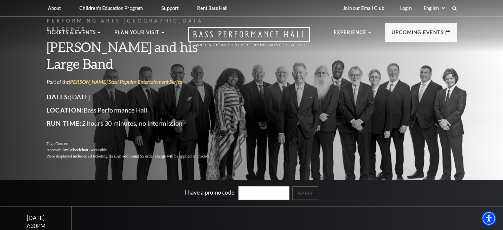 This screenshot has height=230, width=503. What do you see at coordinates (137, 123) in the screenshot?
I see `p: 2 hours 30 minutes, no intermission` at bounding box center [137, 123].